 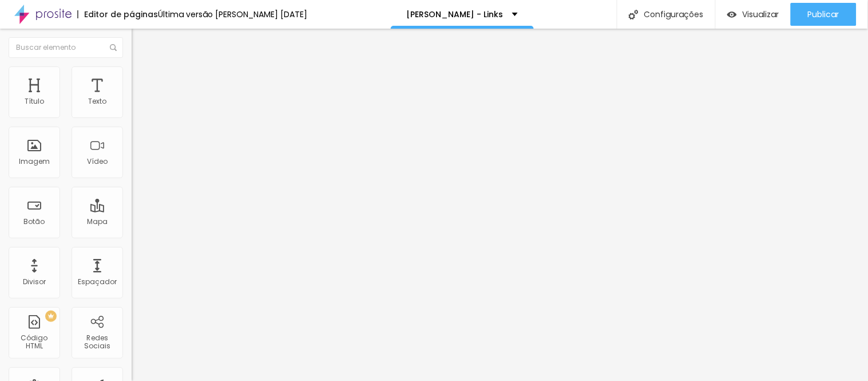 What do you see at coordinates (753, 15) in the screenshot?
I see `button: Visualizar` at bounding box center [753, 15].